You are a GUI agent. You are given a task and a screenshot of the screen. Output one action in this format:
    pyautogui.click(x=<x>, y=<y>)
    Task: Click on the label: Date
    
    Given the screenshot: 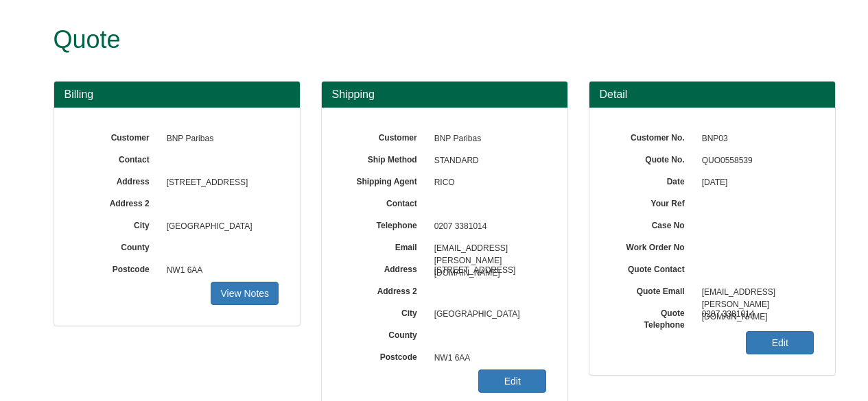 What is the action you would take?
    pyautogui.click(x=652, y=180)
    